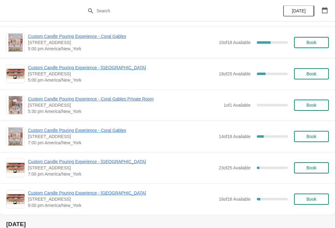  I want to click on img: Custom Candle Pouring Experience - Coral Gables | 154 Giralda Avenue, Coral Gables, FL, USA | 7:0..., so click(16, 137).